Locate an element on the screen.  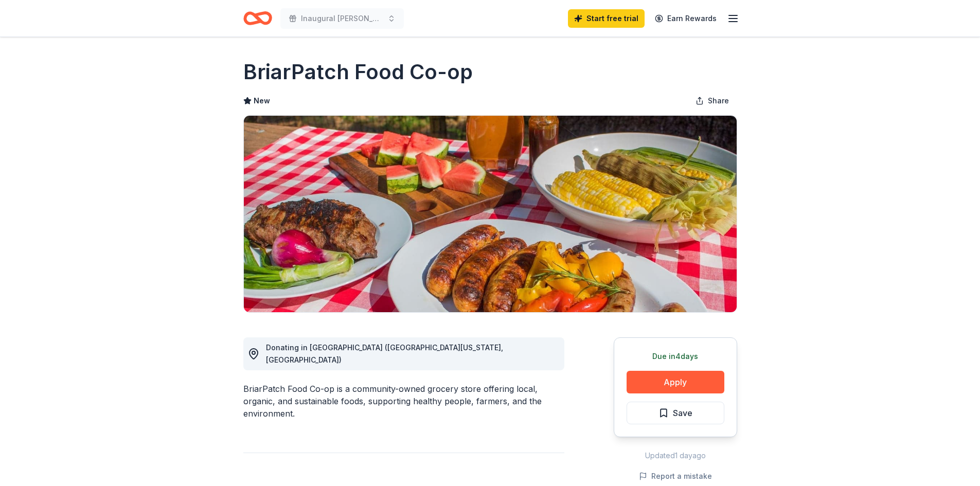
span: Share is located at coordinates (719, 101).